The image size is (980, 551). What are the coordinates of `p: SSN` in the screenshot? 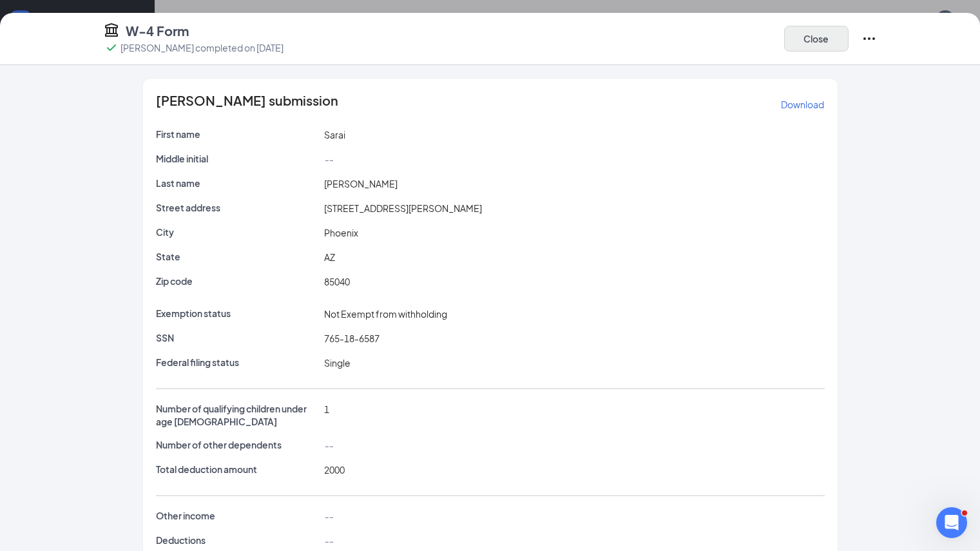 It's located at (238, 338).